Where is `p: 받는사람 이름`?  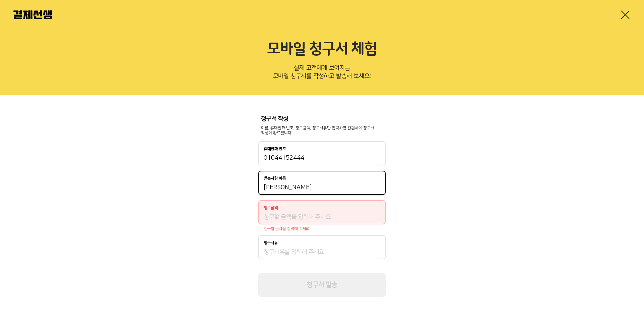
p: 받는사람 이름 is located at coordinates (275, 179).